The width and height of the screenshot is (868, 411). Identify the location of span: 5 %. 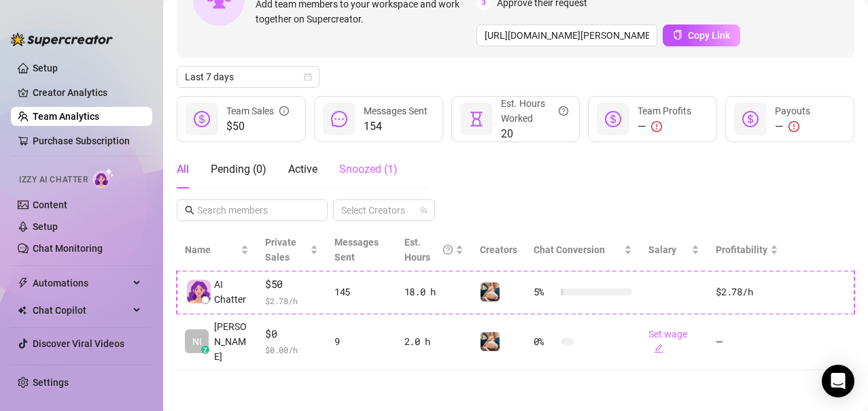
(544, 292).